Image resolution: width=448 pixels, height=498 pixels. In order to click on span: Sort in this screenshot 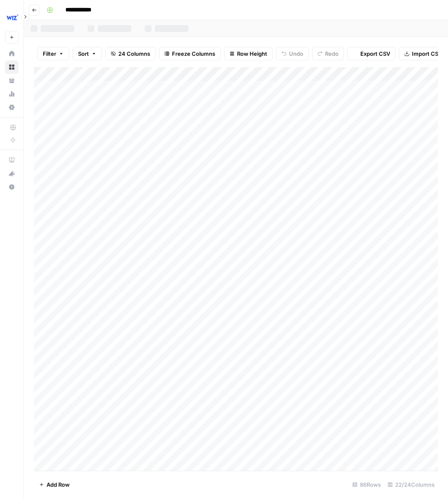, I will do `click(83, 54)`.